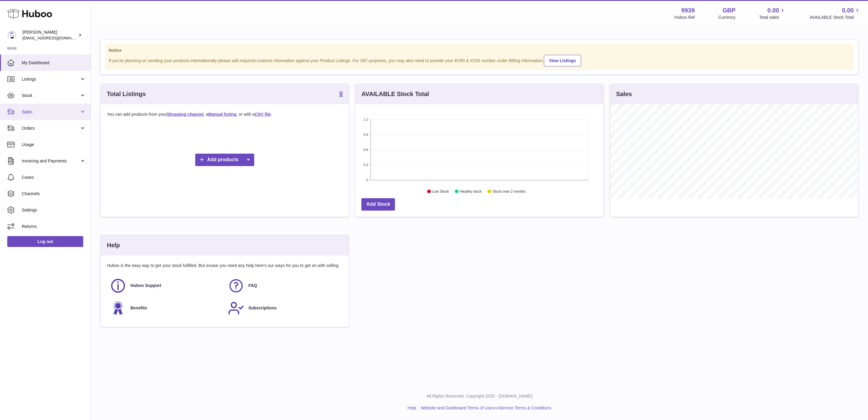 The height and width of the screenshot is (420, 868). Describe the element at coordinates (341, 94) in the screenshot. I see `a: 0` at that location.